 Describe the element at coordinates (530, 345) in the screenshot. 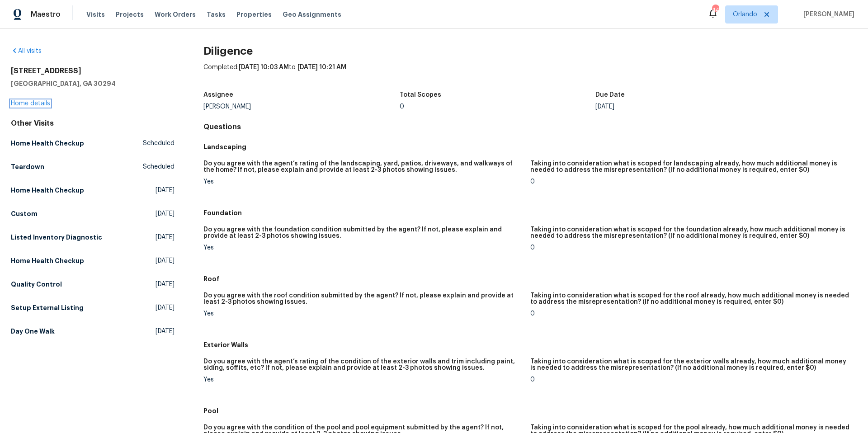

I see `h5: Exterior Walls` at that location.